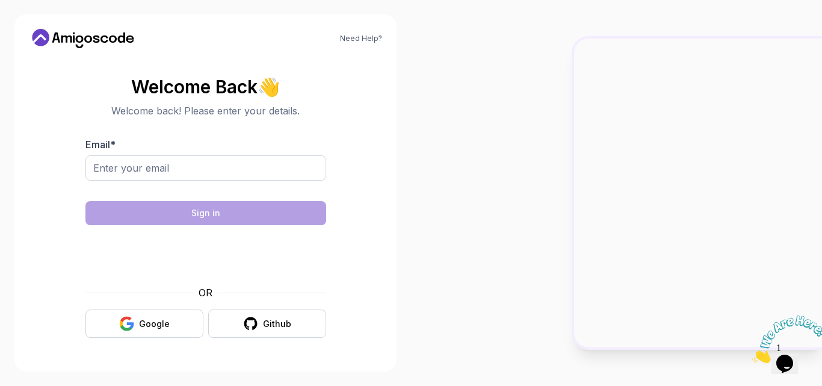  I want to click on label: Email *, so click(100, 144).